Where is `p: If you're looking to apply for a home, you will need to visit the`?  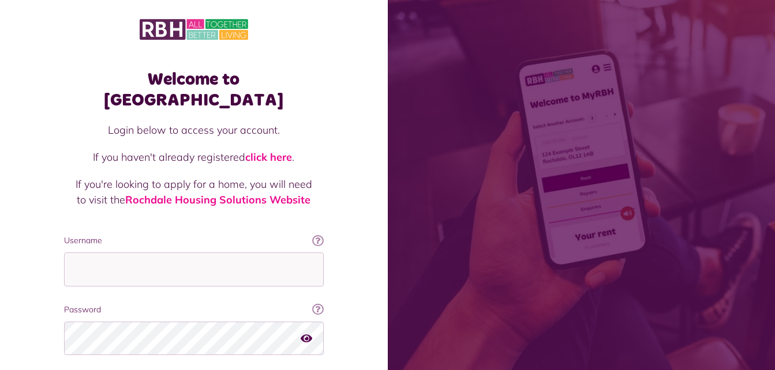
p: If you're looking to apply for a home, you will need to visit the is located at coordinates (194, 192).